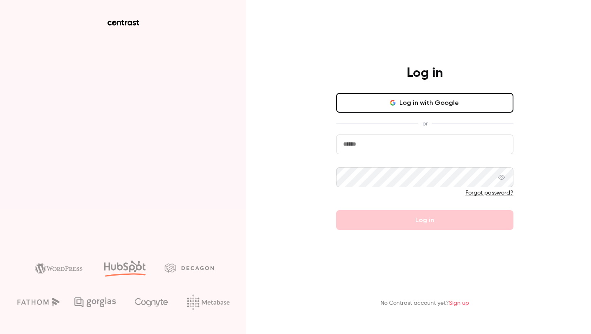  Describe the element at coordinates (490, 193) in the screenshot. I see `a: Forgot password?` at that location.